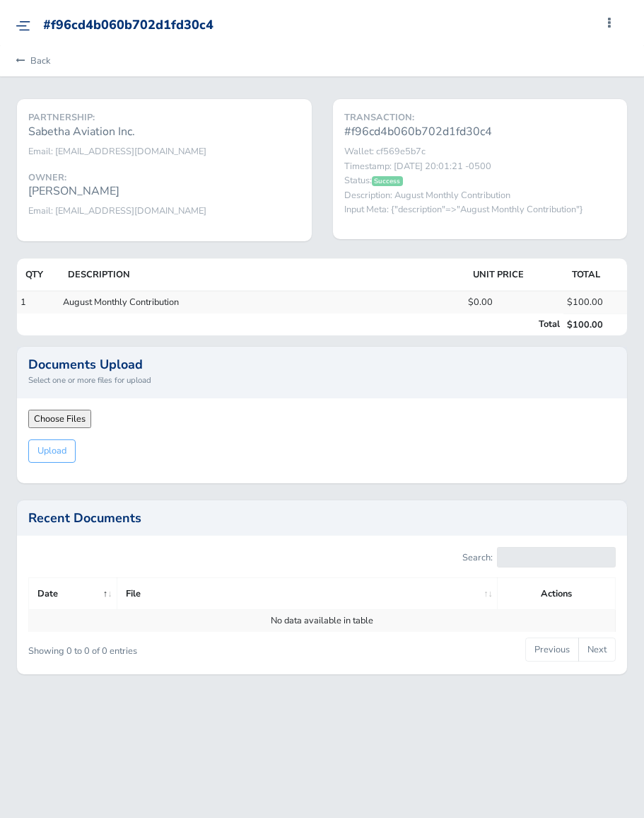 The width and height of the screenshot is (644, 818). I want to click on input: Upload, so click(52, 451).